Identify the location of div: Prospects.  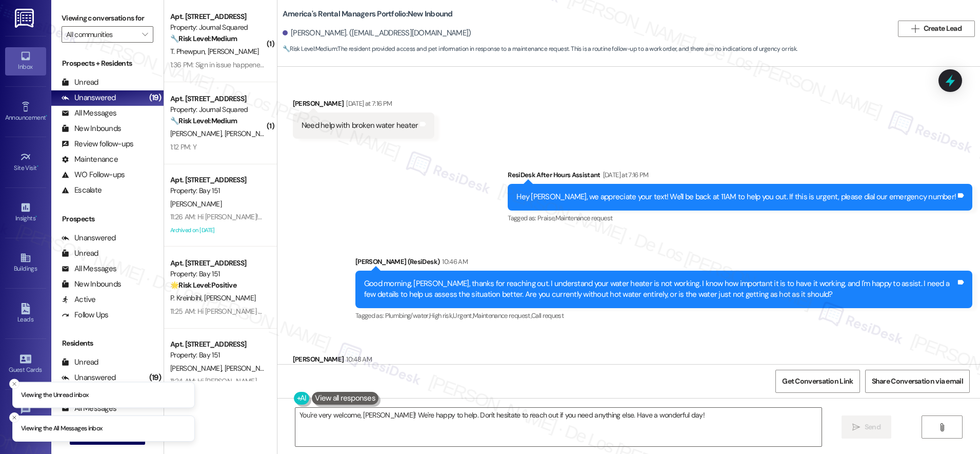
(107, 218).